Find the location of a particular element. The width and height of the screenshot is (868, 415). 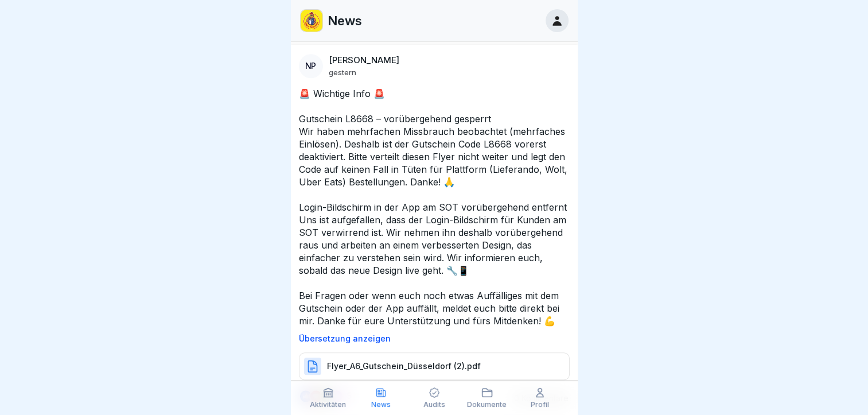

p: Profil is located at coordinates (540, 405).